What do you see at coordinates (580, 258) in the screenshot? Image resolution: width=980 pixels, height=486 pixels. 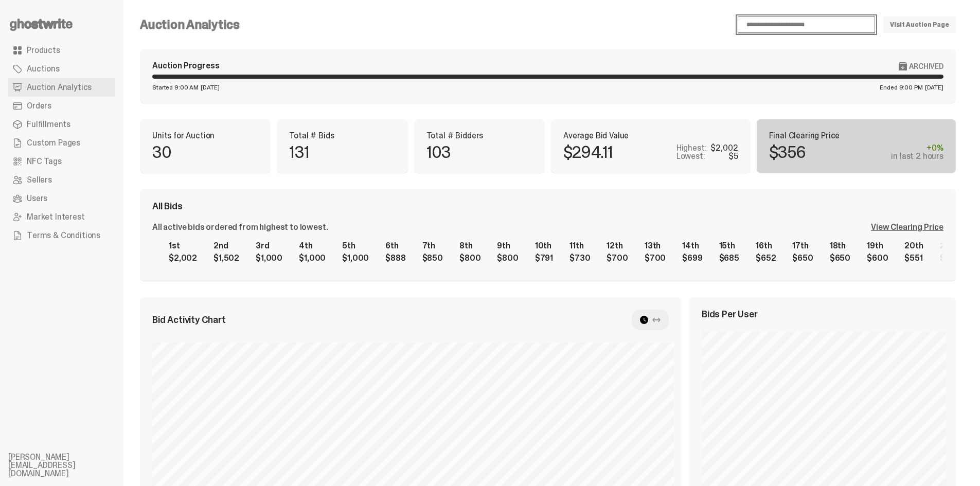 I see `div: $730` at bounding box center [580, 258].